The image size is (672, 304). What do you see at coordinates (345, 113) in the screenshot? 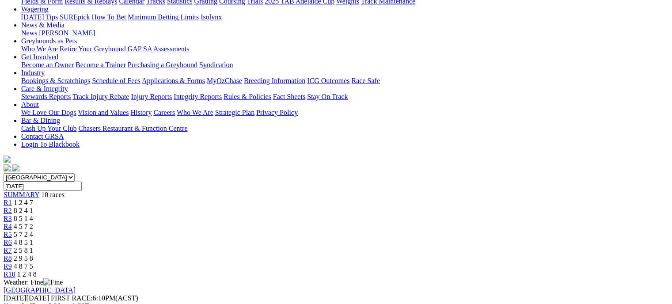
I see `div: About` at bounding box center [345, 113].